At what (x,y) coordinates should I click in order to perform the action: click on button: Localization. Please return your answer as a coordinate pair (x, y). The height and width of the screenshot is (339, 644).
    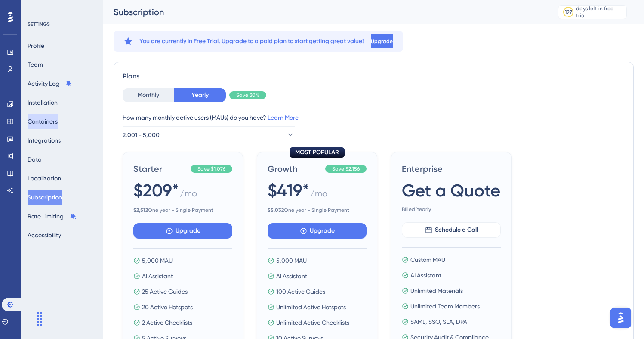
    Looking at the image, I should click on (45, 179).